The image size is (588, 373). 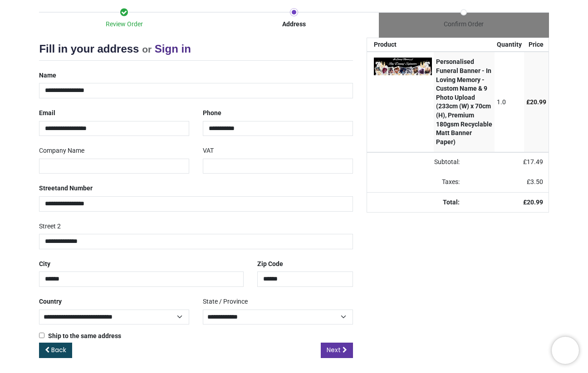 I want to click on div: Address, so click(x=294, y=24).